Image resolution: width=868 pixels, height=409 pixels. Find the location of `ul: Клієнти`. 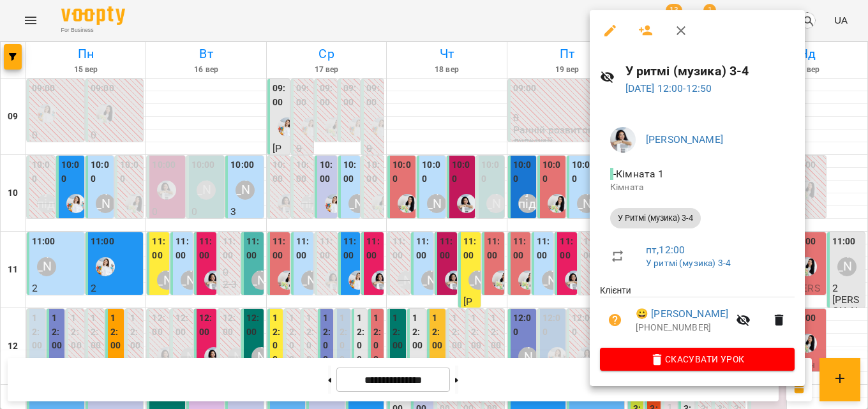

ul: Клієнти is located at coordinates (697, 316).